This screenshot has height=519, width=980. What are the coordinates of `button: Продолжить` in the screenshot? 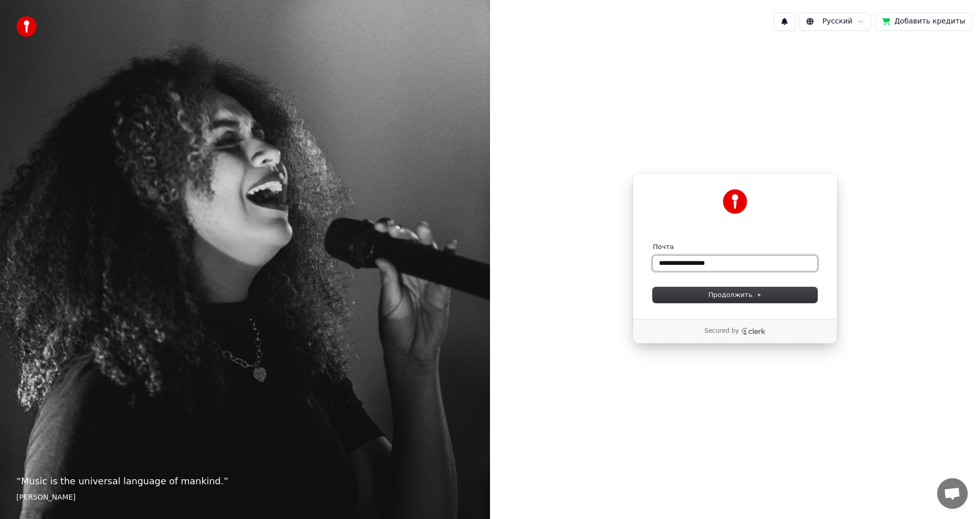 It's located at (735, 295).